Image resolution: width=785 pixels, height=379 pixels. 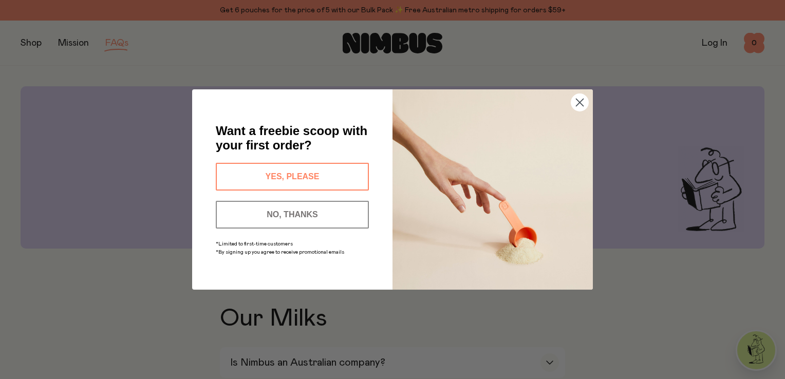 What do you see at coordinates (280, 252) in the screenshot?
I see `span: *By signing up you agree to receive promotional emails` at bounding box center [280, 252].